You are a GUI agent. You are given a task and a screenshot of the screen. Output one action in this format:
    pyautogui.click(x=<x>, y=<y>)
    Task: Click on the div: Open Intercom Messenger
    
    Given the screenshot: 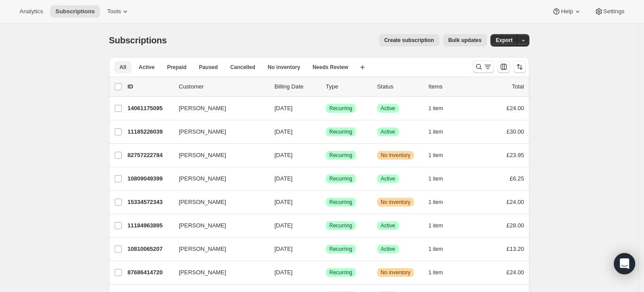 What is the action you would take?
    pyautogui.click(x=624, y=264)
    